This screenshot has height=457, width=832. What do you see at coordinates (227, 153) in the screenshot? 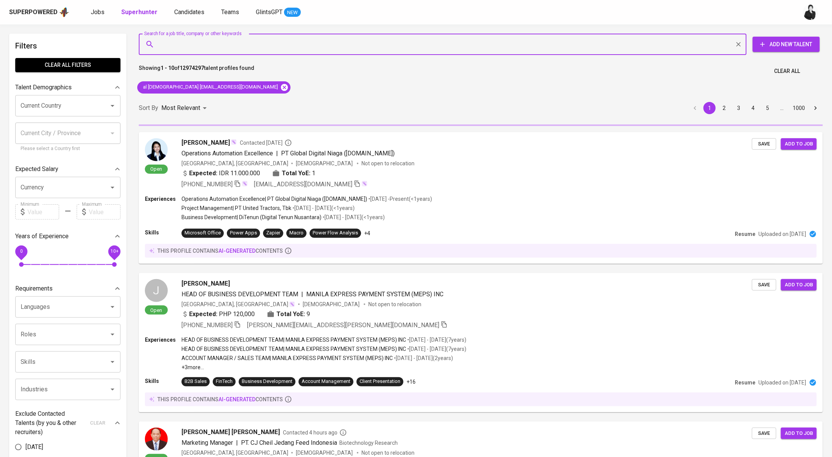
I see `span: Operations Automation Excellence` at bounding box center [227, 153].